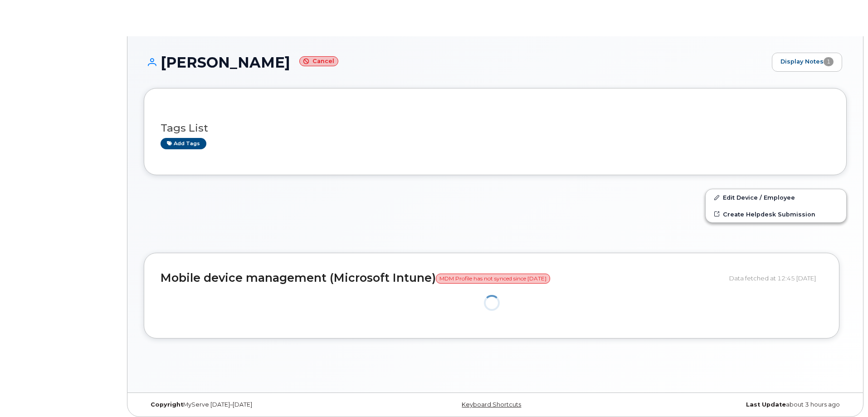 The height and width of the screenshot is (417, 868). I want to click on small: Cancel, so click(319, 61).